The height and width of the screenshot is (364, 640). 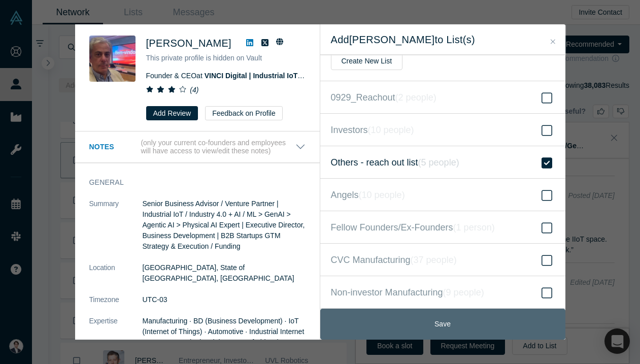 I want to click on span: Founder & CEO at, so click(x=273, y=76).